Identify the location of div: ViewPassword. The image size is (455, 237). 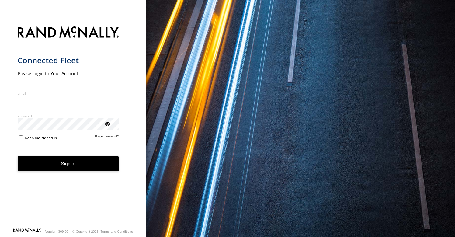
(107, 124).